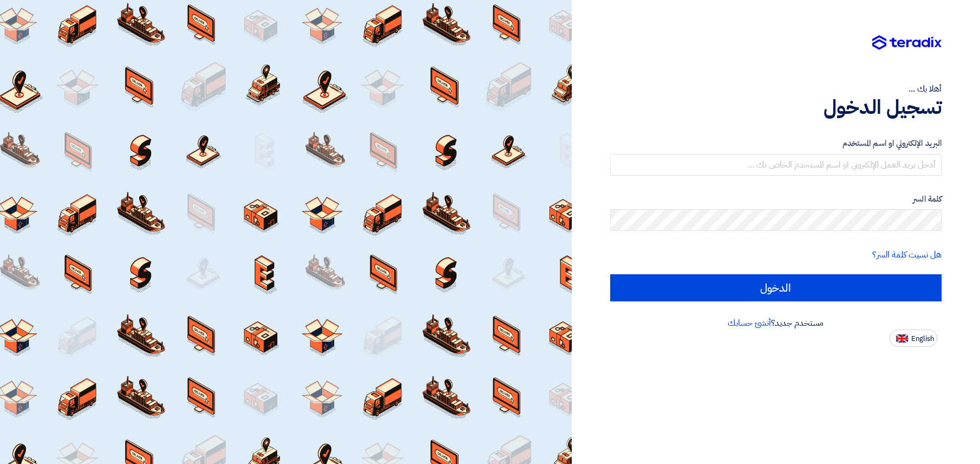  I want to click on label: البريد الإلكتروني او اسم المستخدم, so click(776, 143).